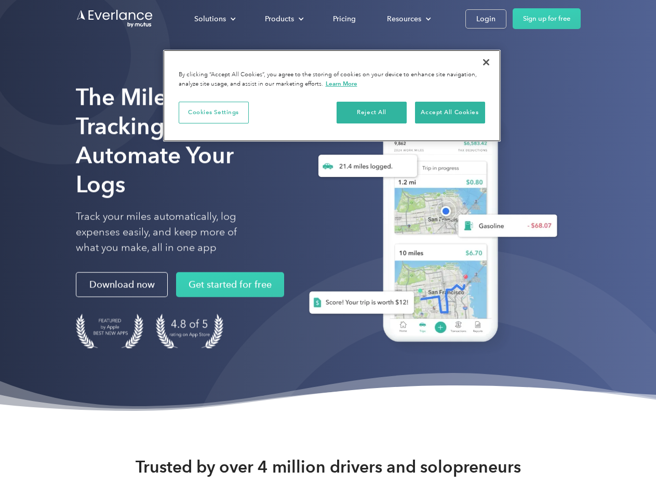 The height and width of the screenshot is (498, 656). Describe the element at coordinates (110, 331) in the screenshot. I see `img: Badge for Featured by Apple Best New Apps` at that location.